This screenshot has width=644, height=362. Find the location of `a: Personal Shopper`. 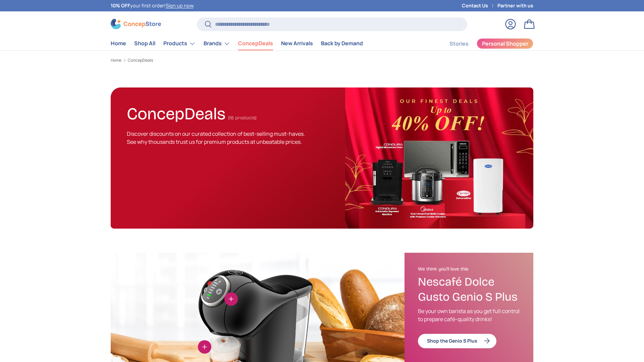

a: Personal Shopper is located at coordinates (504, 43).